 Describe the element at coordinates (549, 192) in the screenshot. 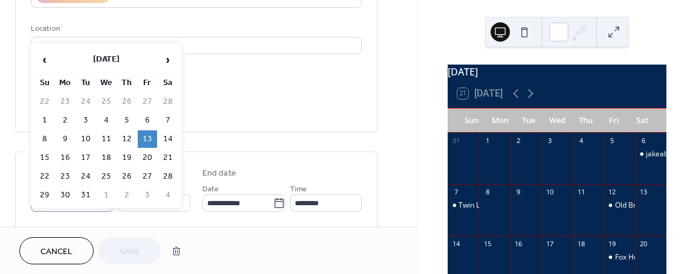

I see `div: 10` at that location.